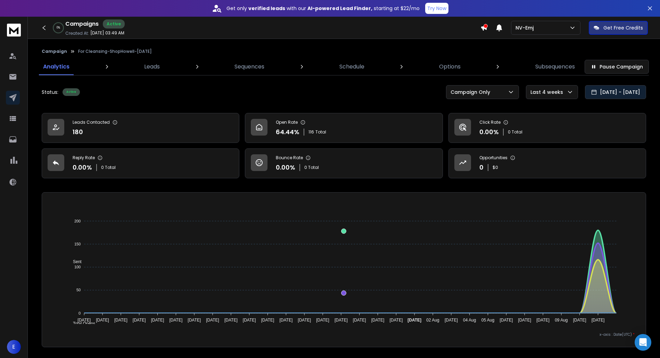 This screenshot has height=358, width=660. What do you see at coordinates (79, 290) in the screenshot?
I see `tspan: 50` at bounding box center [79, 290].